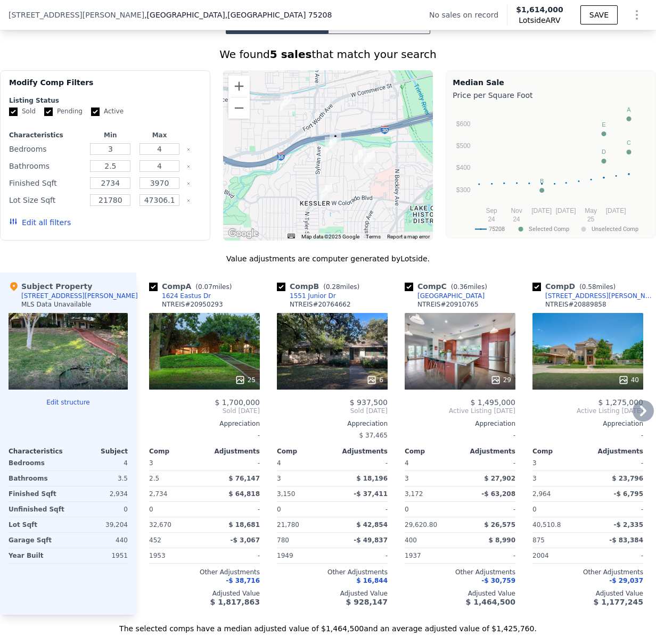  Describe the element at coordinates (245, 380) in the screenshot. I see `div: 25` at that location.